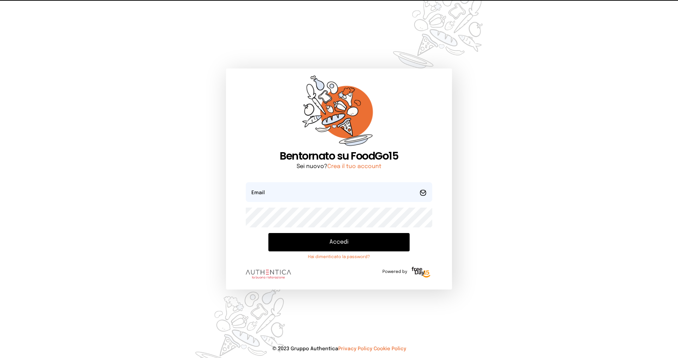 This screenshot has height=358, width=678. What do you see at coordinates (355, 349) in the screenshot?
I see `a: Privacy Policy` at bounding box center [355, 349].